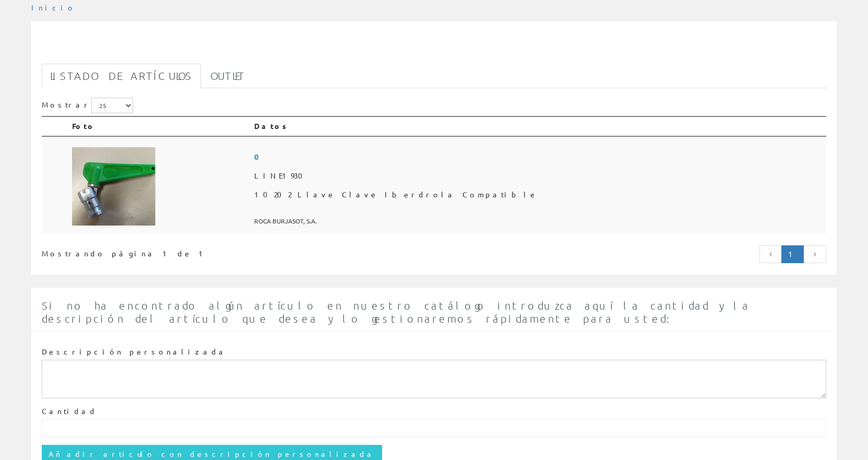 This screenshot has height=460, width=868. I want to click on span: 10202 Llave Clave Iberdrola Compatible, so click(538, 195).